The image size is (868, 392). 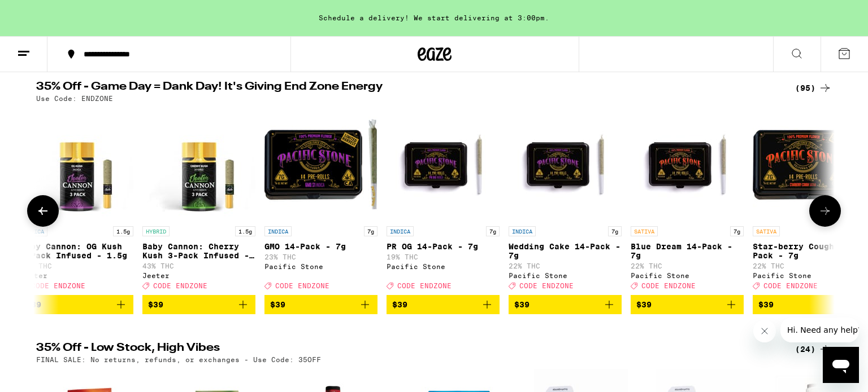 What do you see at coordinates (179, 359) in the screenshot?
I see `p: FINAL SALE: No returns, refunds, or exchanges - Use Code: 35OFF` at bounding box center [179, 359].